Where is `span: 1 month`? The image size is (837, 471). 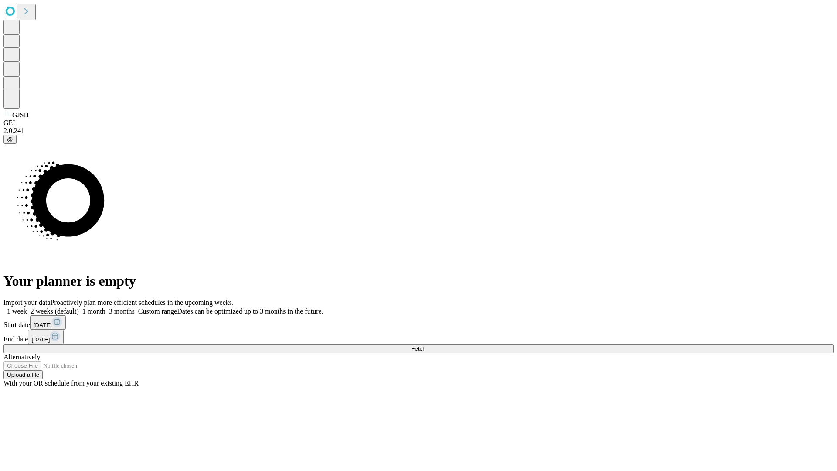
span: 1 month is located at coordinates (94, 311).